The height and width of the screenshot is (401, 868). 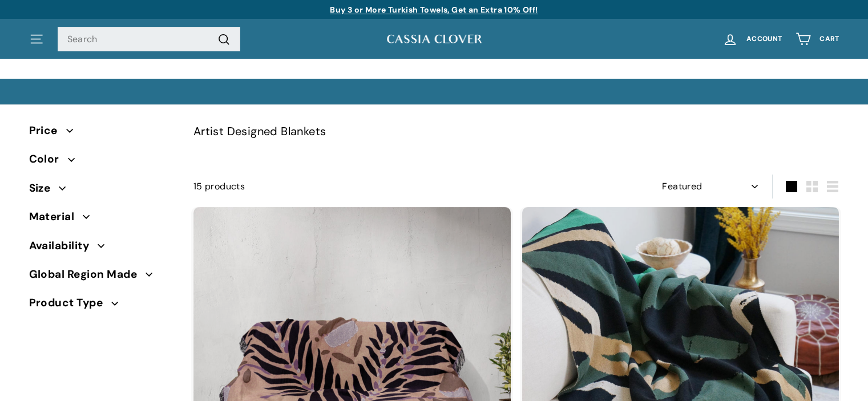 I want to click on span: Global Region Made, so click(x=88, y=275).